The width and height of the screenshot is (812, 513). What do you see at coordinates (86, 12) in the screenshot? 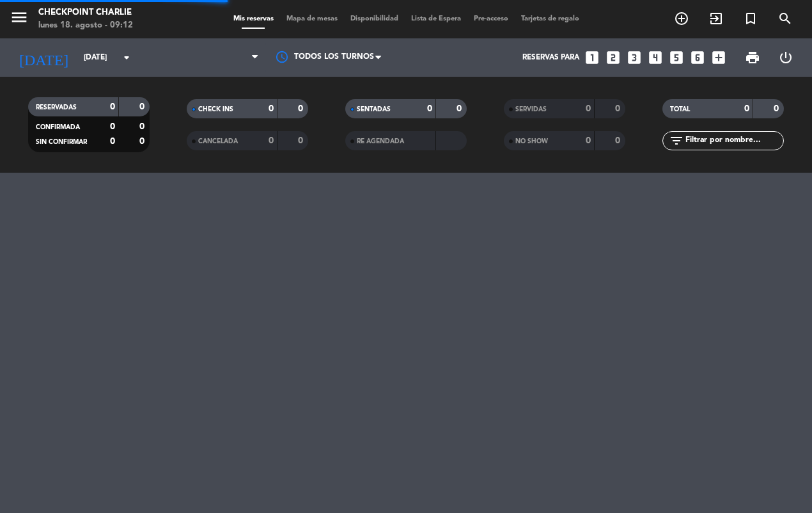
I see `div: Checkpoint Charlie` at bounding box center [86, 12].